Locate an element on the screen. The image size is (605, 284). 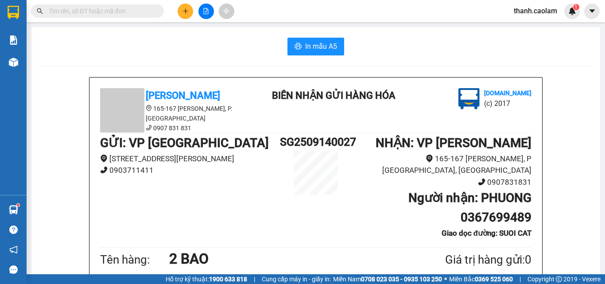
span: Miền Nam is located at coordinates (387, 279).